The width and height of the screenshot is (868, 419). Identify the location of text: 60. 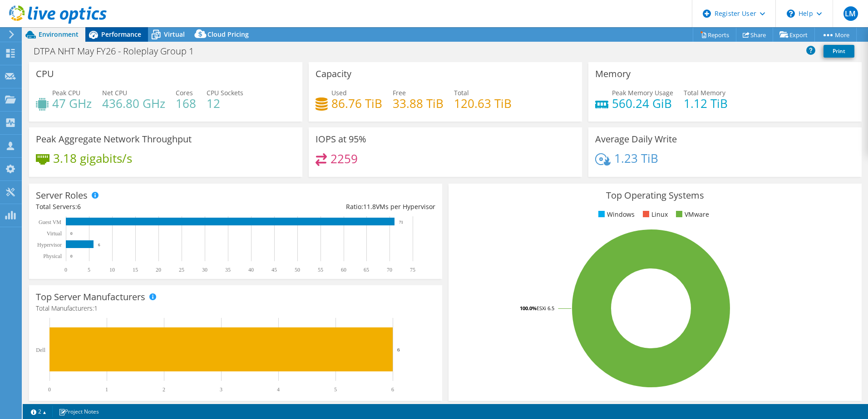
(344, 270).